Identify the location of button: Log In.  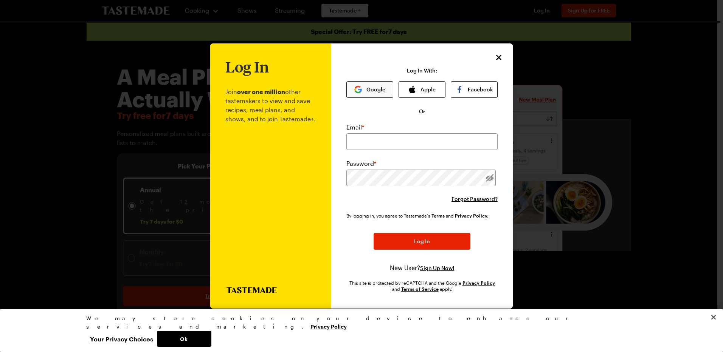
(422, 242).